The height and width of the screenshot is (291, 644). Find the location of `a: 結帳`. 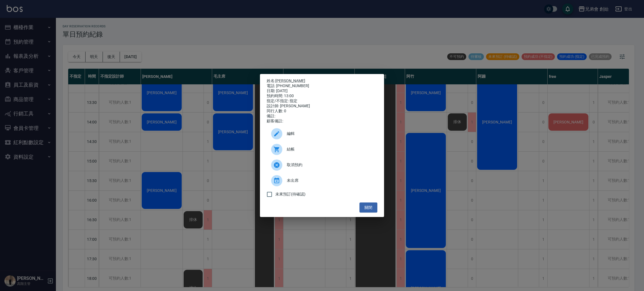

a: 結帳 is located at coordinates (322, 150).